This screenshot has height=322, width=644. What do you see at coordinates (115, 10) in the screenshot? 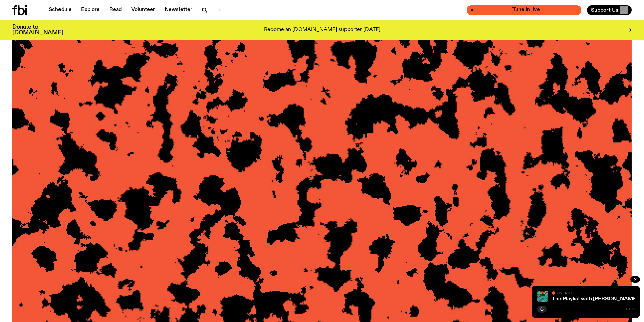
I see `a: Read` at bounding box center [115, 10].